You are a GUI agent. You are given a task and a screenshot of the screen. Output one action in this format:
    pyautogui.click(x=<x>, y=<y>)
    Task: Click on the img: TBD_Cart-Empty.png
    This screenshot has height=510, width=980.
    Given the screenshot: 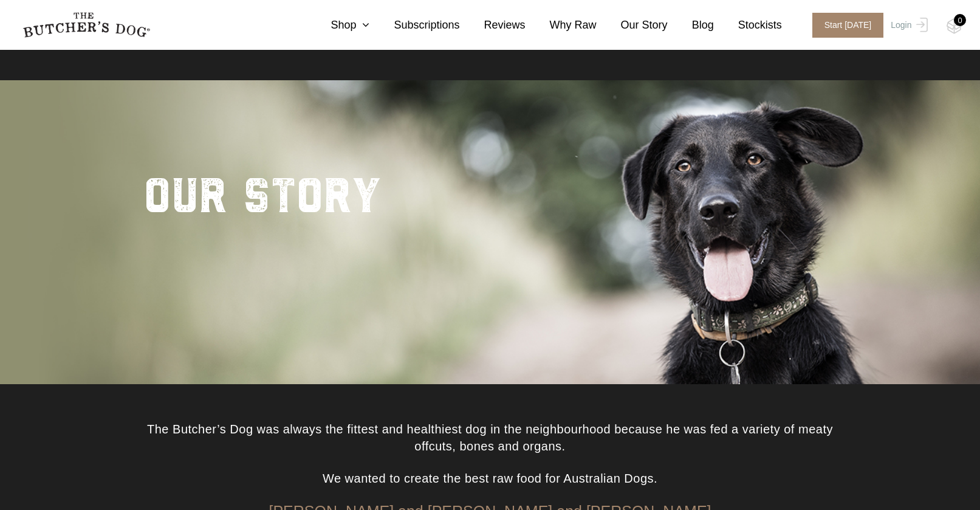 What is the action you would take?
    pyautogui.click(x=953, y=26)
    